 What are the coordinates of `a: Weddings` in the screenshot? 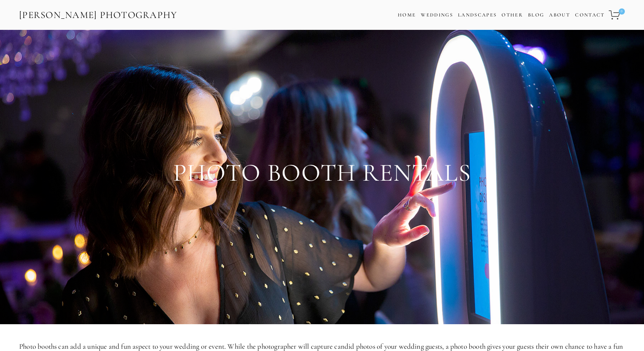 It's located at (437, 15).